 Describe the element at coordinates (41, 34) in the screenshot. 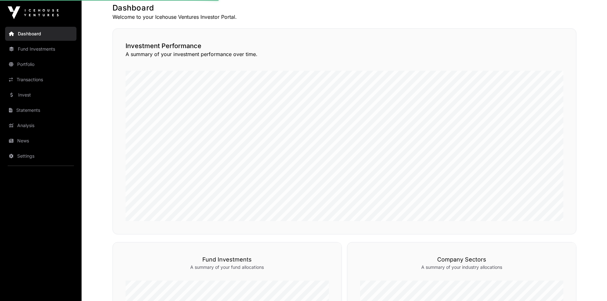

I see `a: Dashboard` at that location.